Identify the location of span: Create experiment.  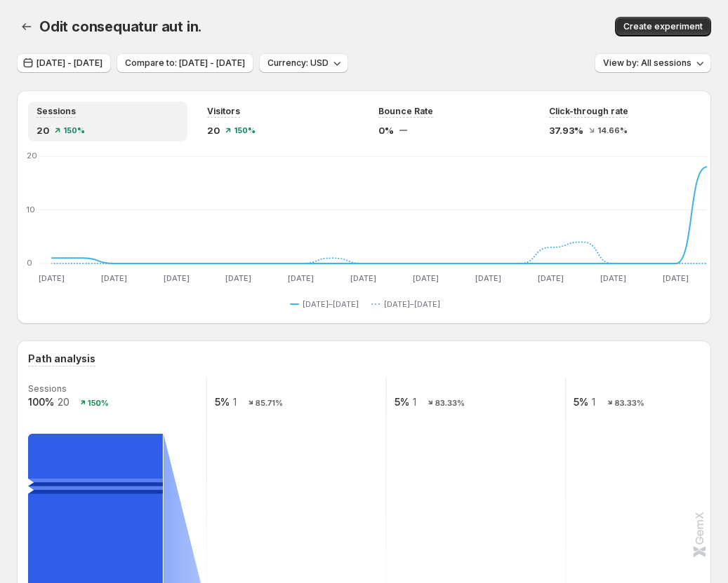
(663, 26).